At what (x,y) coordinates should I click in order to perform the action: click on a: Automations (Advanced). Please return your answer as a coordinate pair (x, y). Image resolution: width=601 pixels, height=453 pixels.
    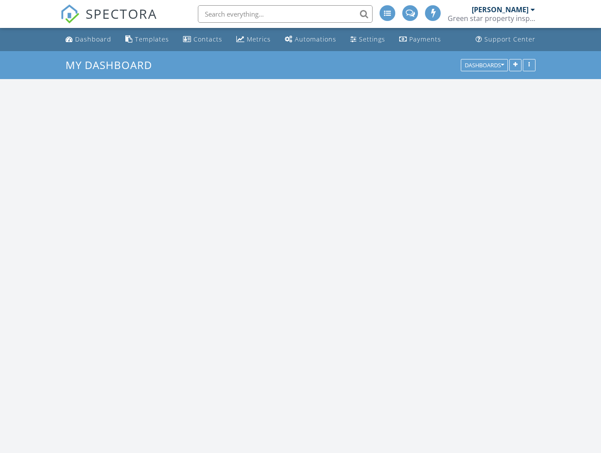
    Looking at the image, I should click on (311, 39).